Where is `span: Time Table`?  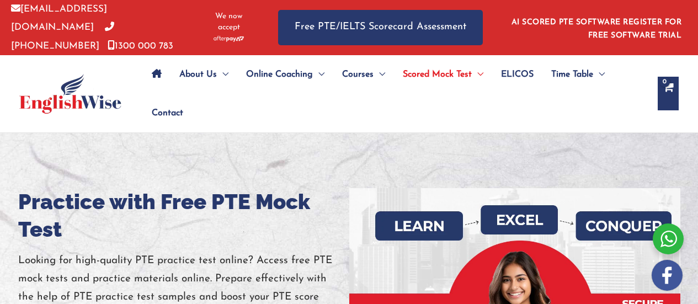 span: Time Table is located at coordinates (572, 74).